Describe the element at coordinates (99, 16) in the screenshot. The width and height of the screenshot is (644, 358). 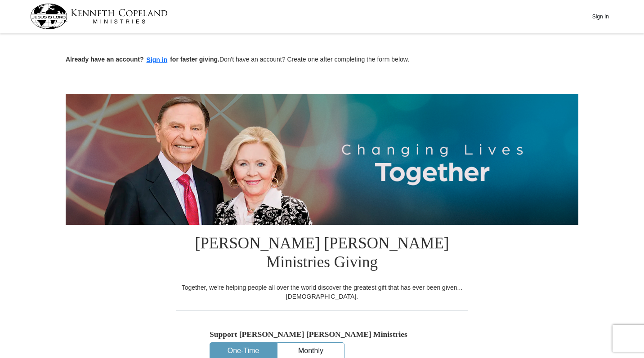
I see `img: kcm-header-logo.svg` at that location.